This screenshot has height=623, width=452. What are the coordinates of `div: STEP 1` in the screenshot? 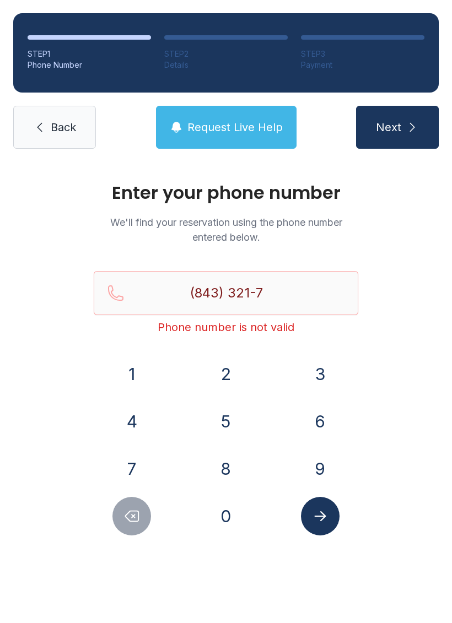 It's located at (89, 54).